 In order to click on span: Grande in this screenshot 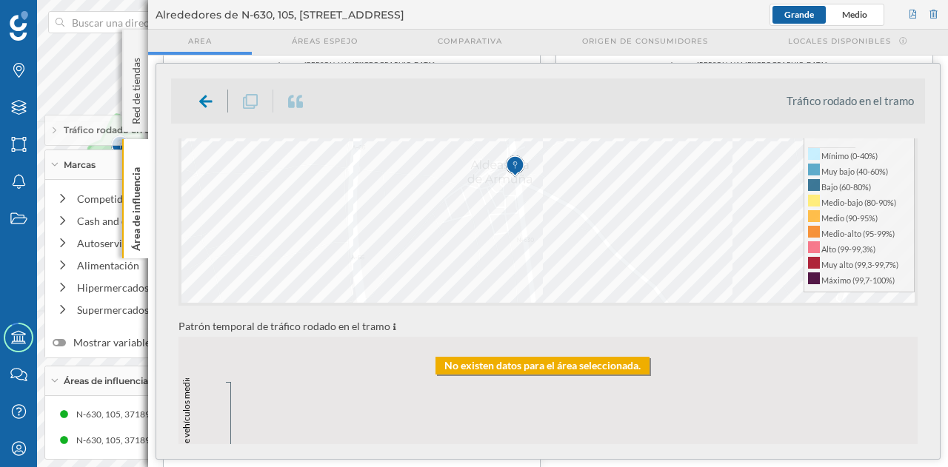, I will do `click(799, 14)`.